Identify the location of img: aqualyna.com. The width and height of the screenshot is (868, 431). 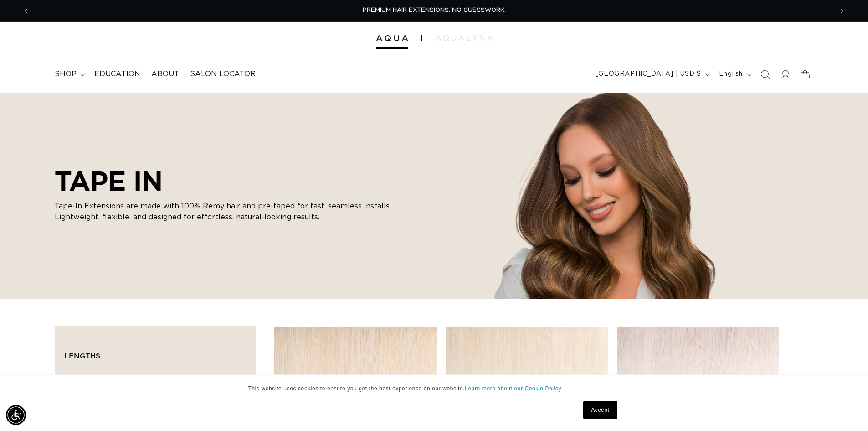
(464, 38).